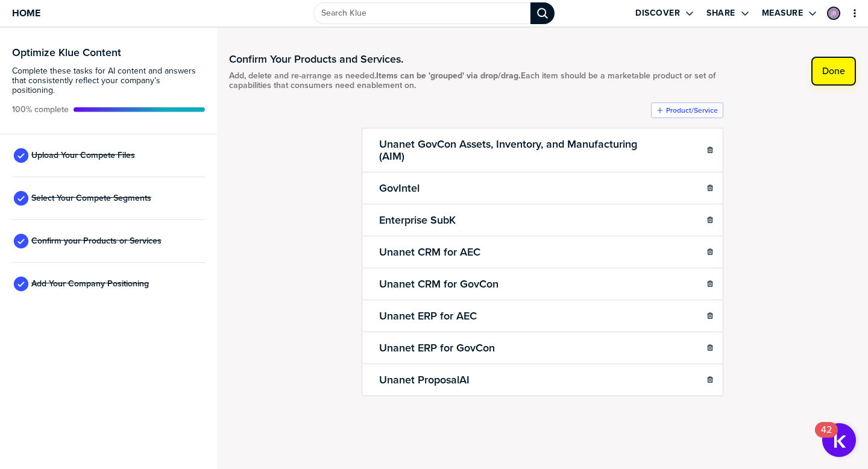  I want to click on span: Upload Your Compete Files, so click(83, 155).